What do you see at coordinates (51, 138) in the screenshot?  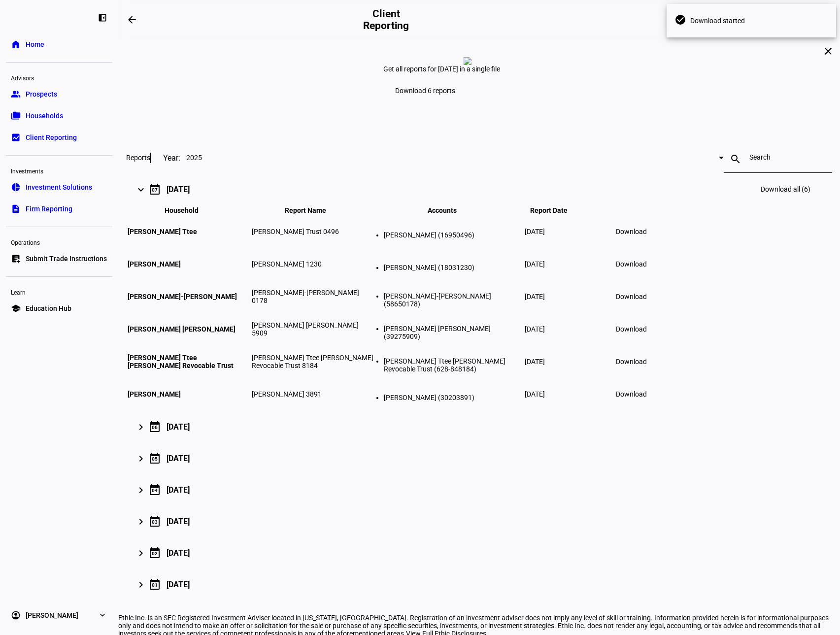 I see `span: Client Reporting` at bounding box center [51, 138].